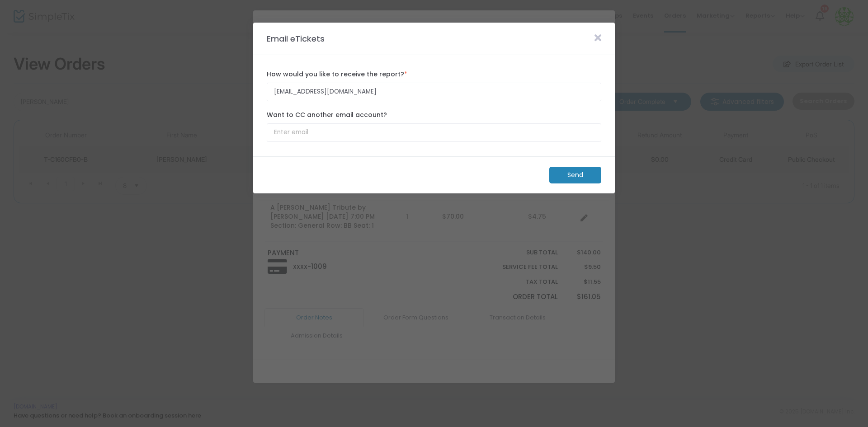 Image resolution: width=868 pixels, height=427 pixels. Describe the element at coordinates (434, 74) in the screenshot. I see `label: How would you like to receive the report?` at that location.